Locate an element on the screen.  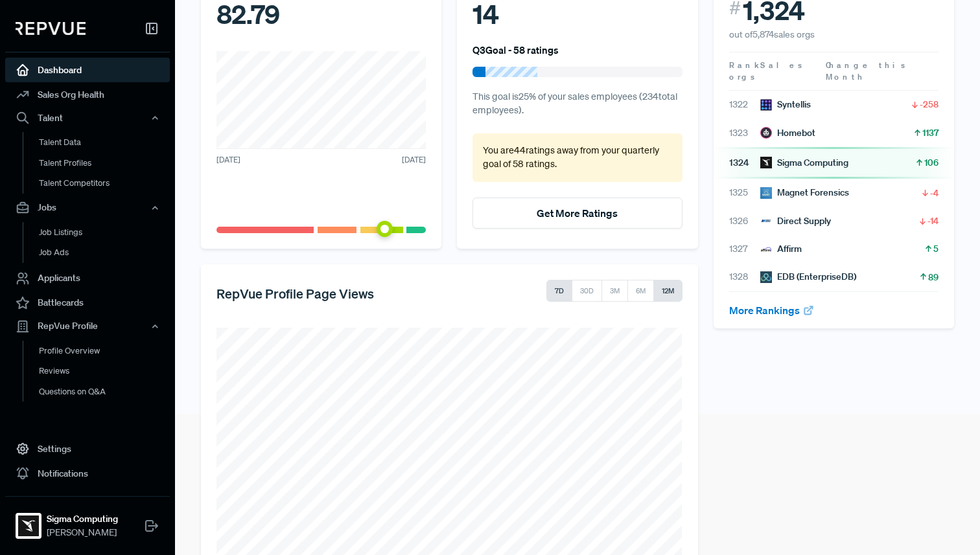
a: Sales Org Health is located at coordinates (87, 95).